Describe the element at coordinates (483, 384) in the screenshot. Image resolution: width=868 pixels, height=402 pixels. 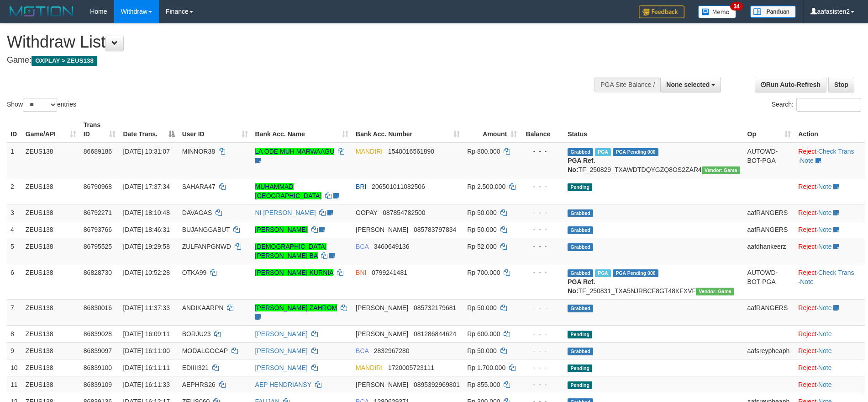
I see `span: Rp 855.000` at that location.